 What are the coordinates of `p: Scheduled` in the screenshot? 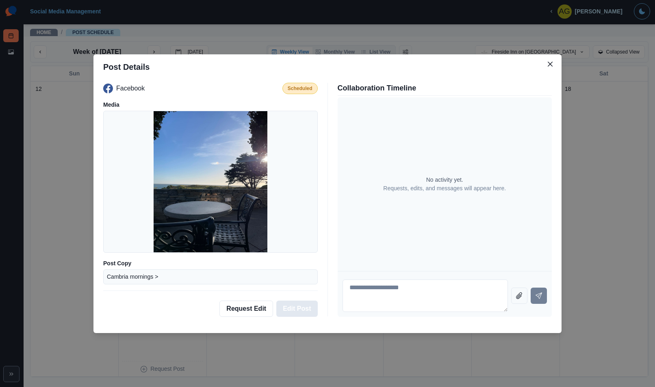 It's located at (300, 89).